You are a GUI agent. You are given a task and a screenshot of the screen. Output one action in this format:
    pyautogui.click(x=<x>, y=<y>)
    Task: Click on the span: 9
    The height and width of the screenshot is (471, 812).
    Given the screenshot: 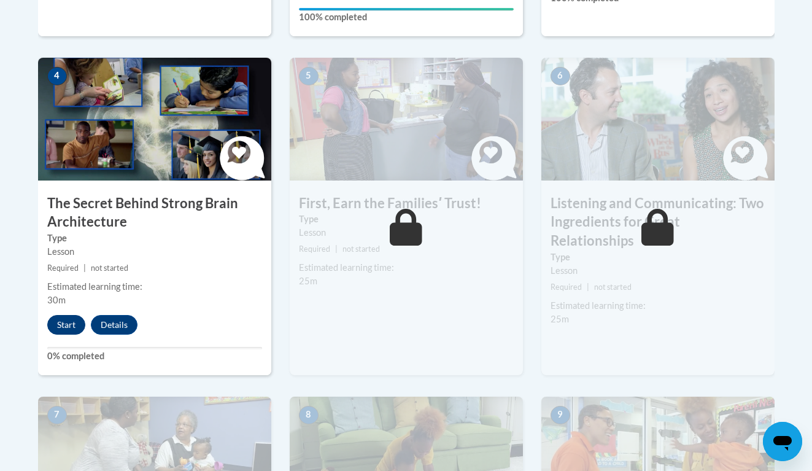 What is the action you would take?
    pyautogui.click(x=561, y=415)
    